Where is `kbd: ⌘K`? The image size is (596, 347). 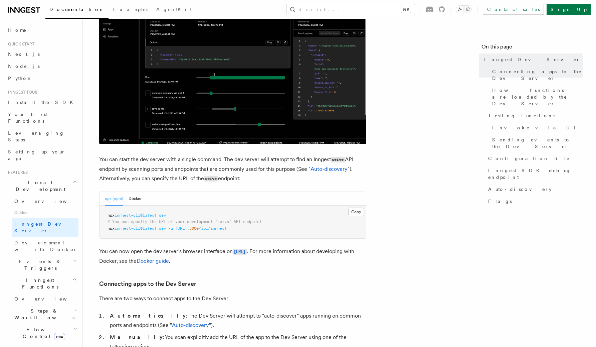
kbd: ⌘K is located at coordinates (406, 9).